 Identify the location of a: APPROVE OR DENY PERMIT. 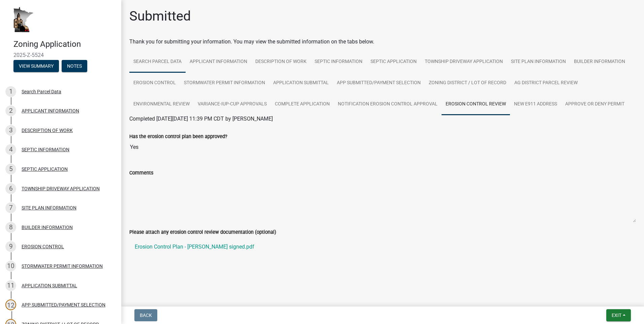
(595, 104).